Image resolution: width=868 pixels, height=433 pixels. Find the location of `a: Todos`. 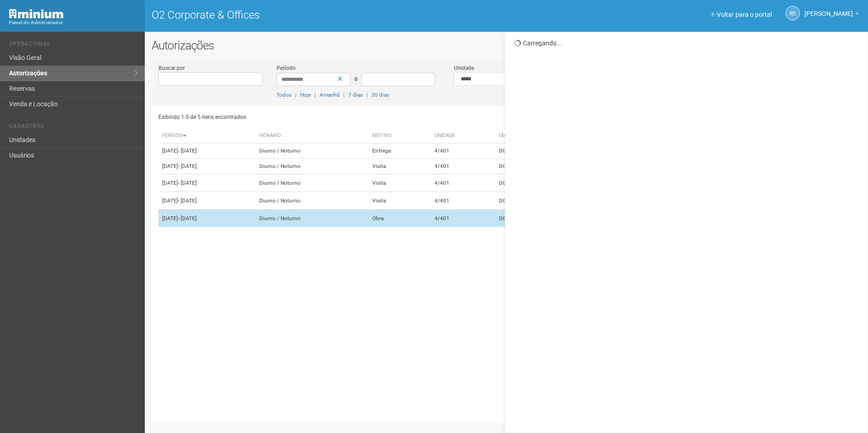

a: Todos is located at coordinates (284, 95).